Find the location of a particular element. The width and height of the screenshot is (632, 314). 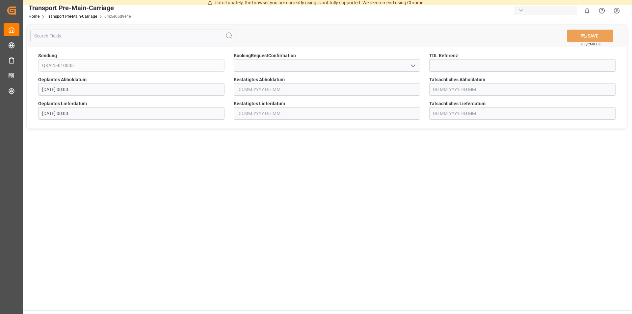

button: open menu is located at coordinates (412, 65).